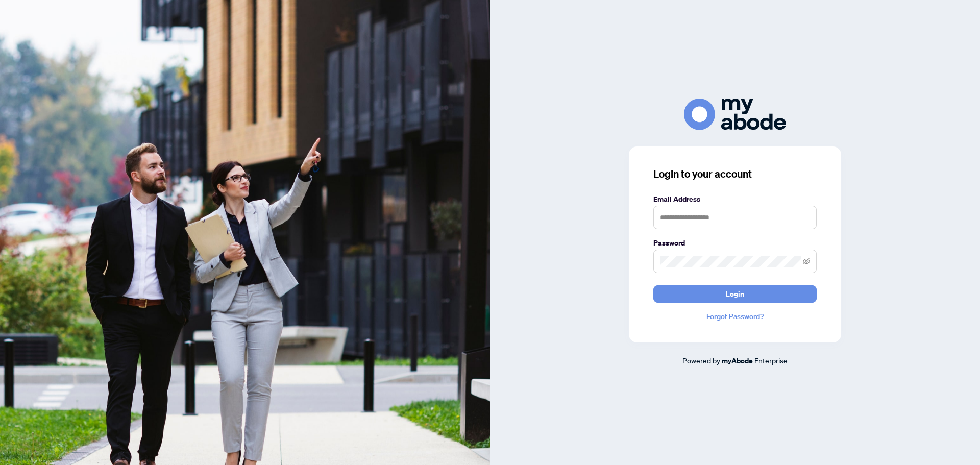 This screenshot has height=465, width=980. What do you see at coordinates (806, 261) in the screenshot?
I see `span: eye-invisible` at bounding box center [806, 261].